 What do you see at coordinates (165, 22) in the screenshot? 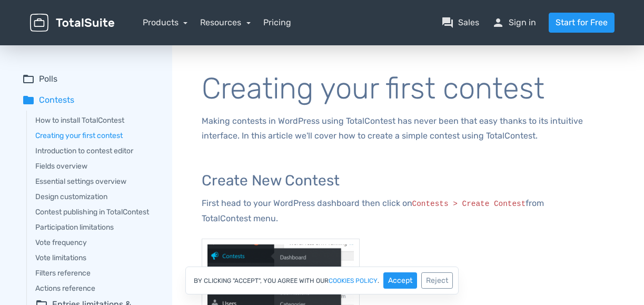
I see `a: Products` at bounding box center [165, 22].